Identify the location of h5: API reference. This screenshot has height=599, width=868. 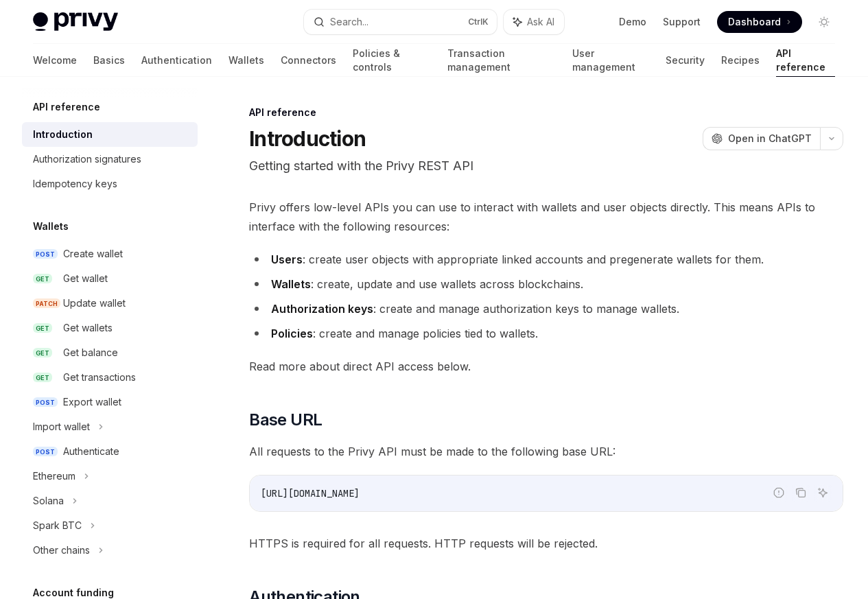
(67, 107).